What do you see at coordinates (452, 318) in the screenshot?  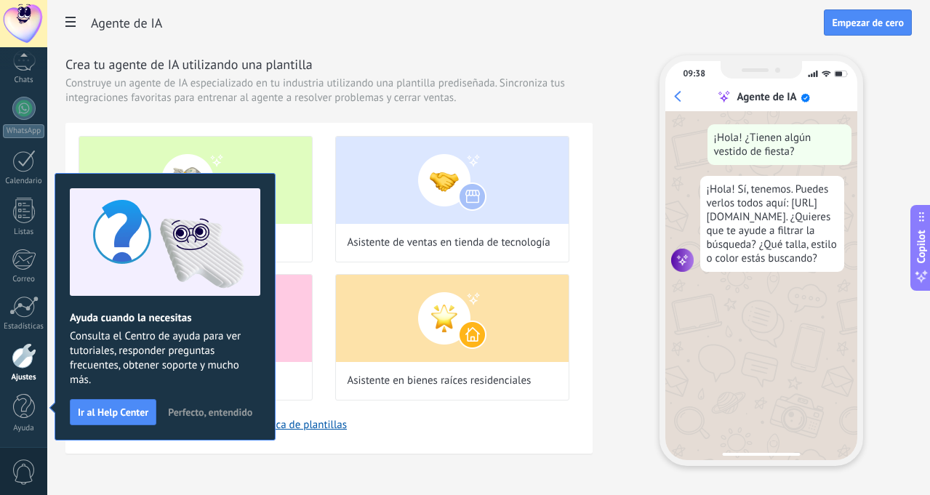 I see `img: Asistente en bienes raíces residenciales` at bounding box center [452, 318].